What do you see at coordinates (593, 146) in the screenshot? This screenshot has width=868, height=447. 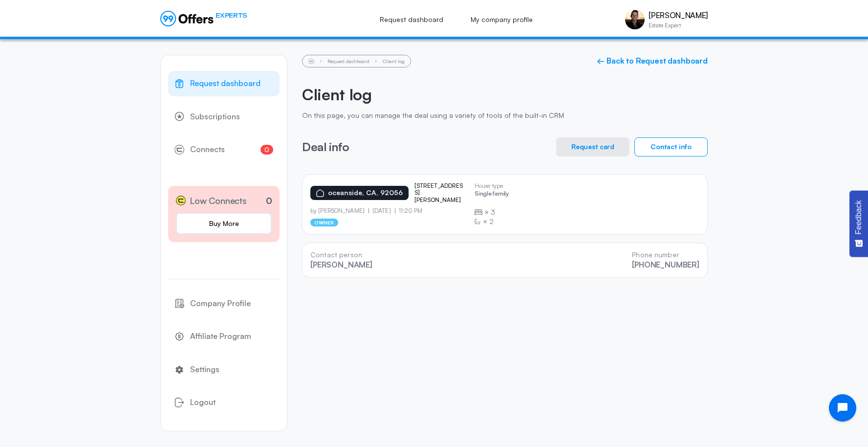 I see `button: Request card` at bounding box center [593, 146].